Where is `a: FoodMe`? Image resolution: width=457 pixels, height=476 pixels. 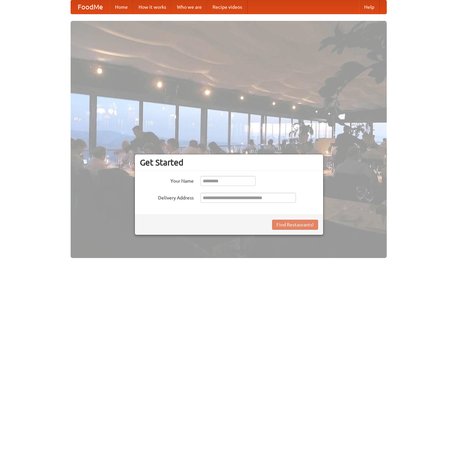
a: FoodMe is located at coordinates (90, 7).